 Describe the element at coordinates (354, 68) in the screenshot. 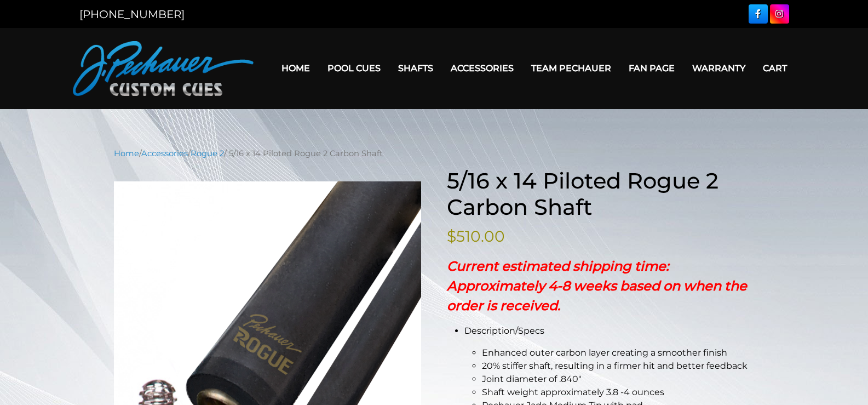

I see `a: Pool Cues` at that location.